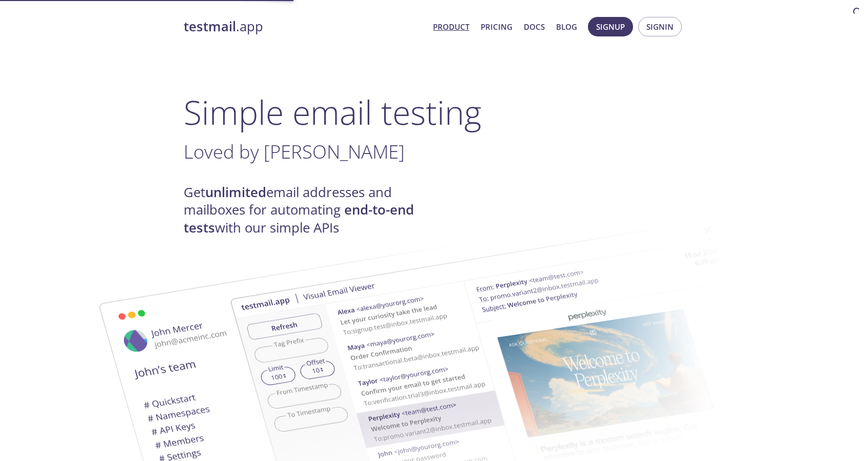  I want to click on strong: unlimited, so click(236, 192).